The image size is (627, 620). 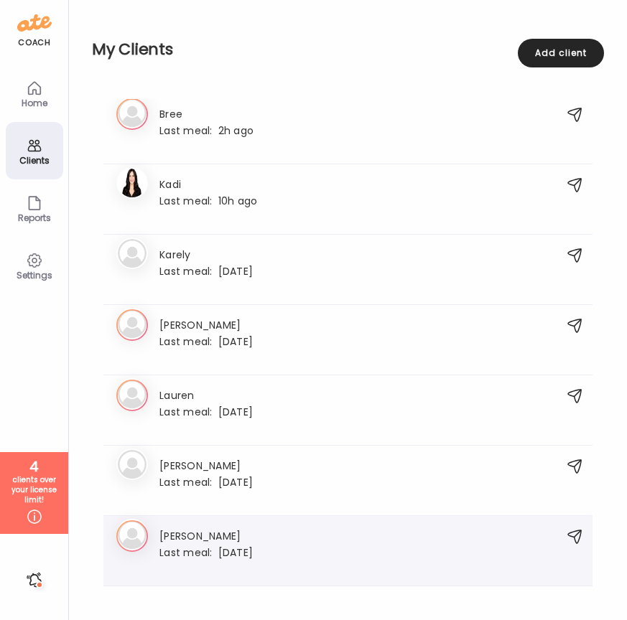 What do you see at coordinates (206, 253) in the screenshot?
I see `h3: Karely` at bounding box center [206, 253].